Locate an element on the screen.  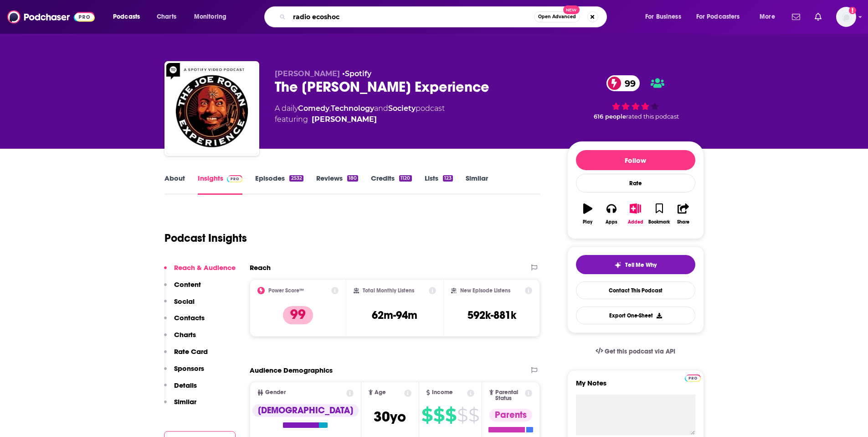
button: Added is located at coordinates (635, 214).